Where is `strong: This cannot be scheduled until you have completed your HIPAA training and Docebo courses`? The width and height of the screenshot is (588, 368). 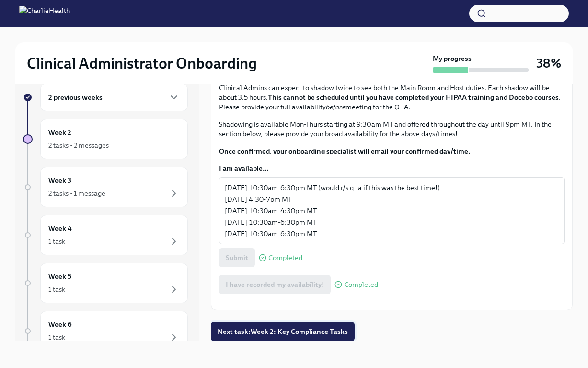 strong: This cannot be scheduled until you have completed your HIPAA training and Docebo courses is located at coordinates (413, 97).